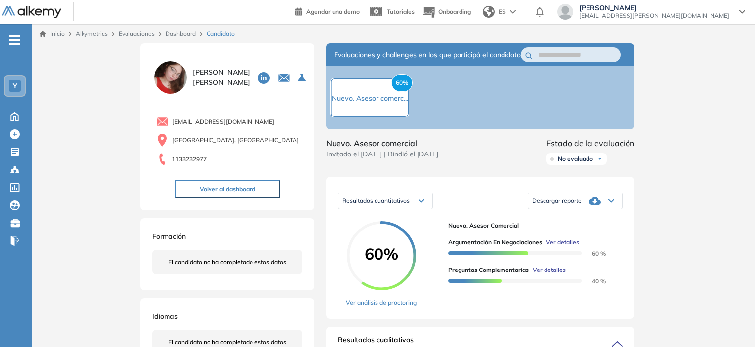 The image size is (755, 347). Describe the element at coordinates (227, 189) in the screenshot. I see `button: Volver al dashboard` at that location.